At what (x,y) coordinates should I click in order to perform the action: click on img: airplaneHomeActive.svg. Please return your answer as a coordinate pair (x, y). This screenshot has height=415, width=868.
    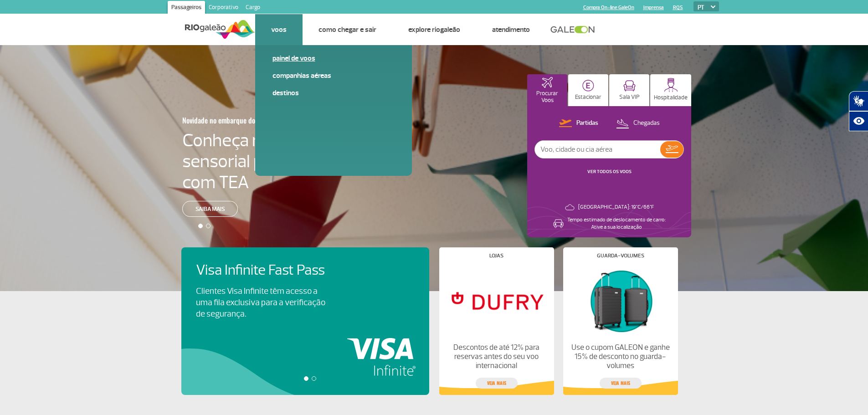
    Looking at the image, I should click on (547, 82).